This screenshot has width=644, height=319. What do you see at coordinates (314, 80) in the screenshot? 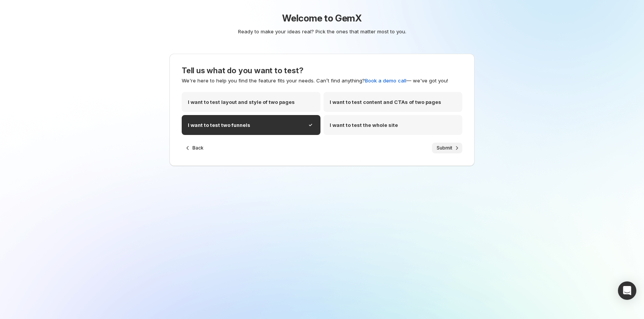
I see `span: We're here to help you find the feature fits your needs. Can’t find anything? — we've got you!` at bounding box center [314, 80].